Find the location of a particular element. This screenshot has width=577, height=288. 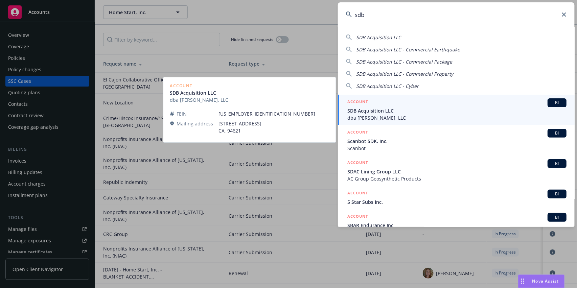

span: Scanbot SDK, Inc. is located at coordinates (457, 141).